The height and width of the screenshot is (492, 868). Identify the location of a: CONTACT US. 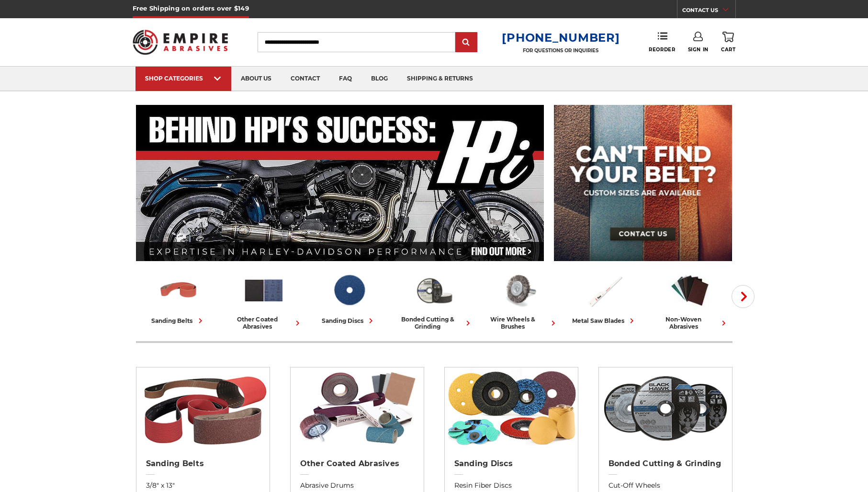
(708, 12).